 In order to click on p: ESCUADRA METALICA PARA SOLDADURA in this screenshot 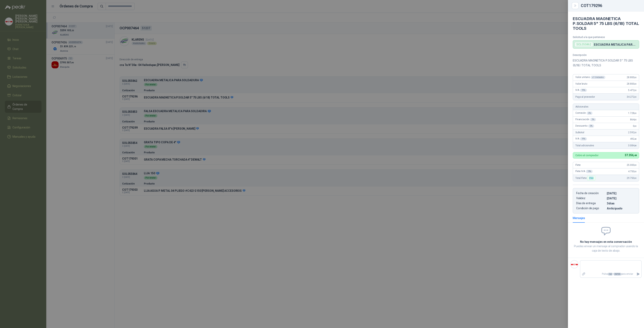, I will do `click(615, 44)`.